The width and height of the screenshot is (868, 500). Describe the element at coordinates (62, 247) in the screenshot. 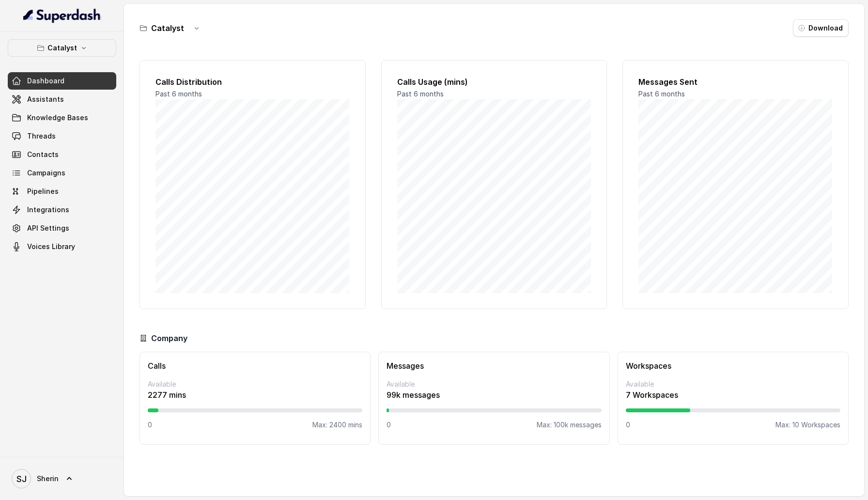

I see `a: Voices Library` at that location.